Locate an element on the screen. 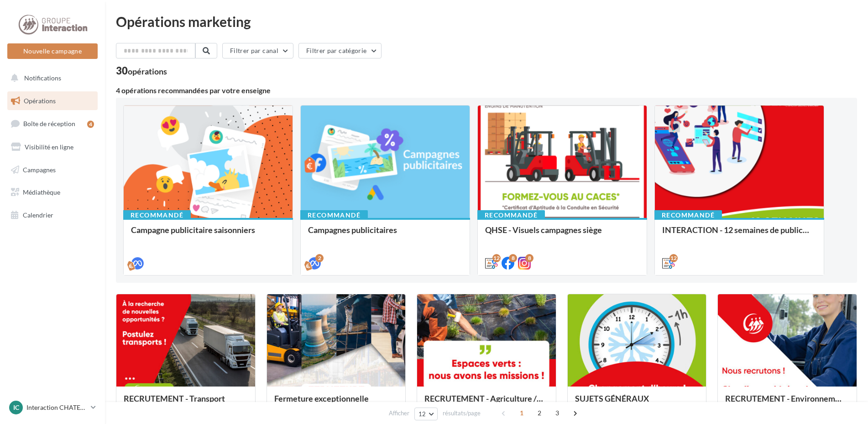  button: Nouvelle campagne is located at coordinates (52, 52).